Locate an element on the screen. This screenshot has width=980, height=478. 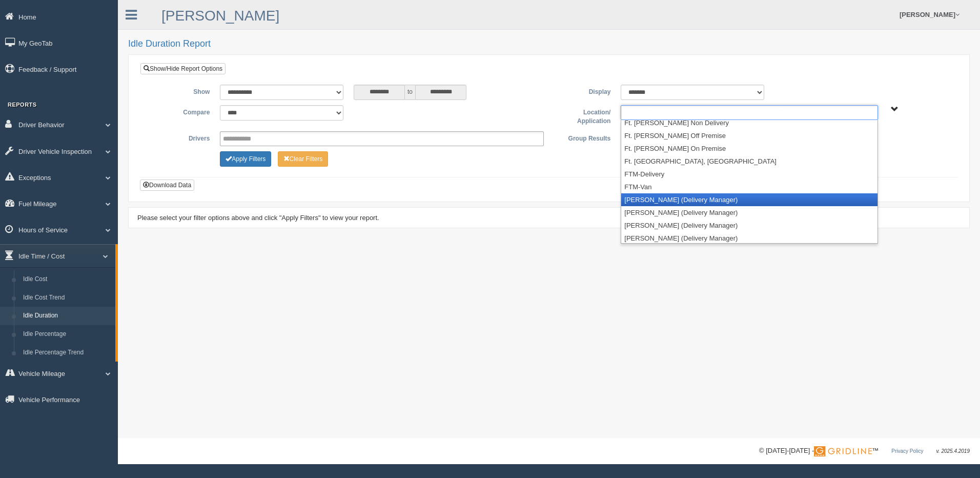
a: Idle Duration is located at coordinates (66, 316).